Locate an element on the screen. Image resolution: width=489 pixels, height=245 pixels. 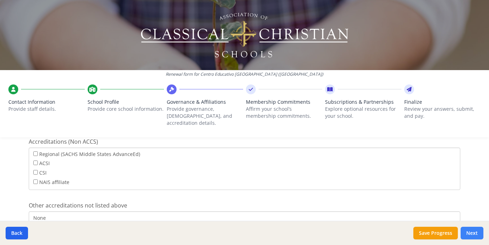
button: Save Progress is located at coordinates (436, 233).